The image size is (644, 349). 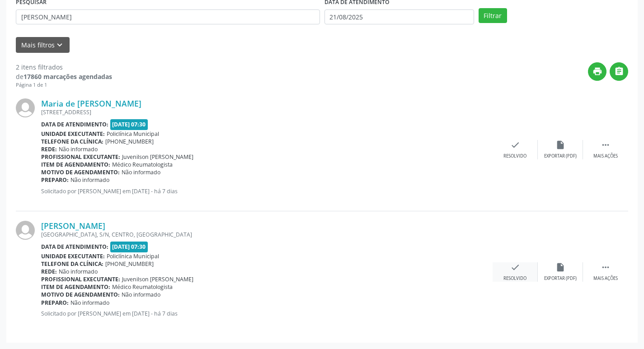 What do you see at coordinates (64, 76) in the screenshot?
I see `div: de` at bounding box center [64, 76].